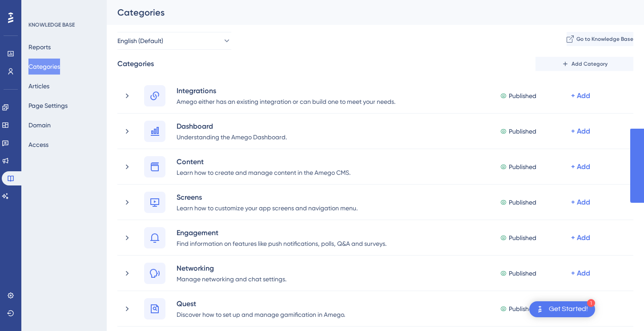 The image size is (644, 331). Describe the element at coordinates (267, 208) in the screenshot. I see `div: Learn how to customize your app screens and navigation menu.` at that location.